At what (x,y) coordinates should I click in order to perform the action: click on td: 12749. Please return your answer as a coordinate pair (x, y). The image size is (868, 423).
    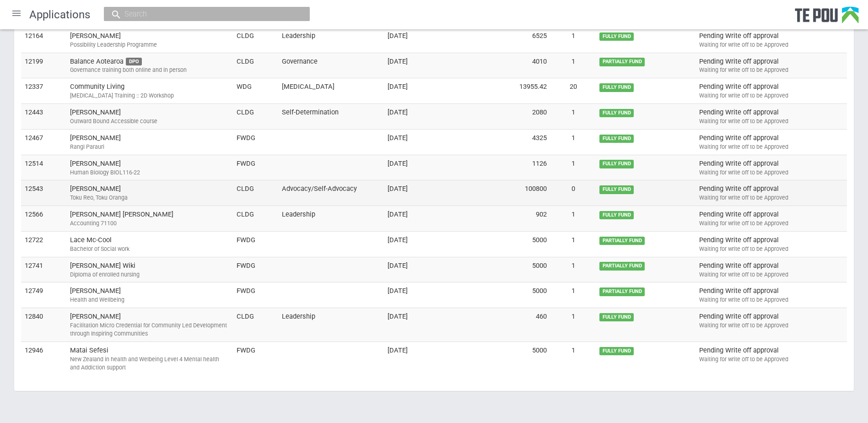
    Looking at the image, I should click on (44, 295).